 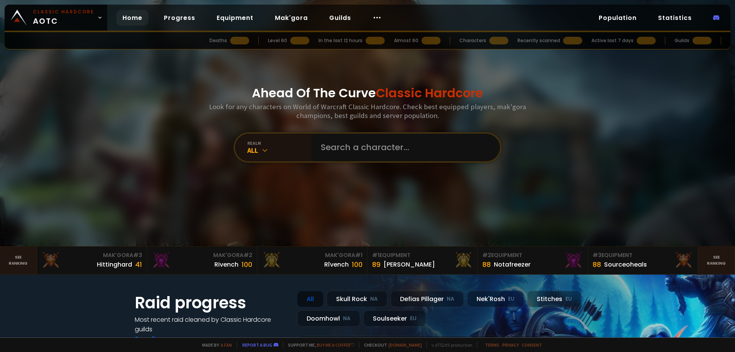 I want to click on div: Stitches, so click(x=554, y=299).